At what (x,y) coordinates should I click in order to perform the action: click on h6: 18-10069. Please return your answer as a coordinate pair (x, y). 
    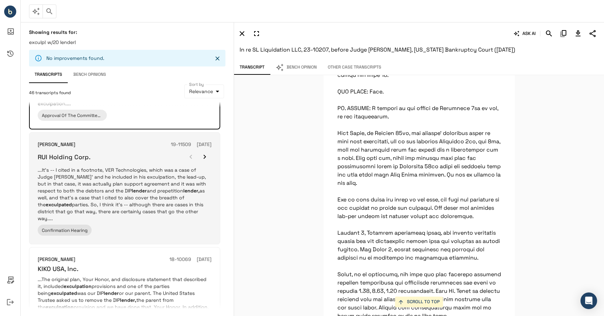
    Looking at the image, I should click on (180, 259).